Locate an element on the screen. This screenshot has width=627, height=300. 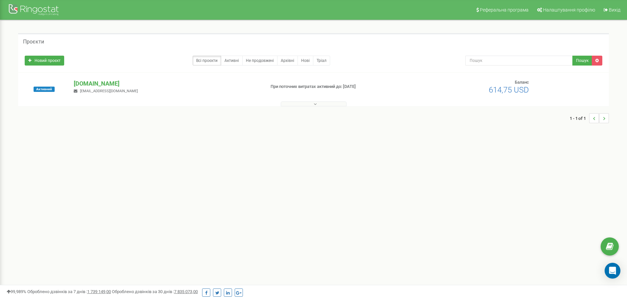
span: 99,989% is located at coordinates (16, 291).